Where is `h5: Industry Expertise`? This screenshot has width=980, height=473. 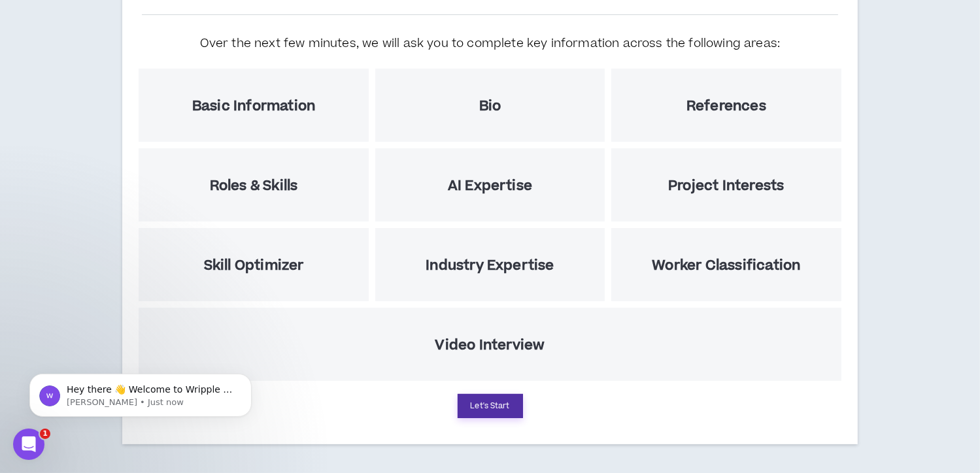
h5: Industry Expertise is located at coordinates (490, 265).